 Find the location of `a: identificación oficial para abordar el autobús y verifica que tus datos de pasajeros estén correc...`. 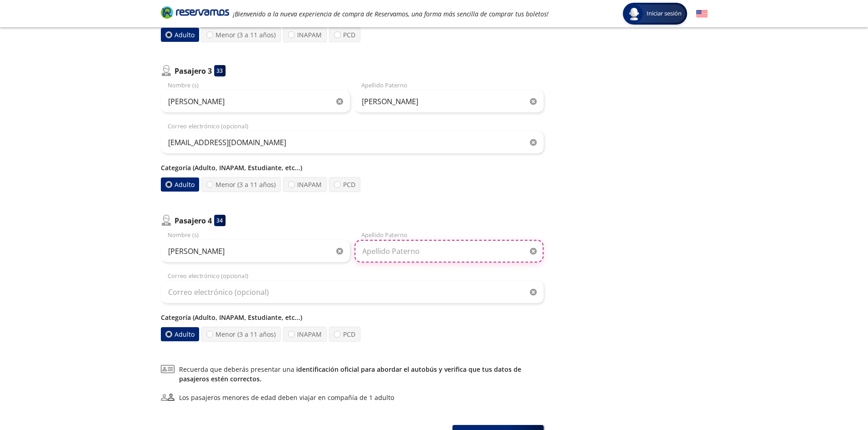

a: identificación oficial para abordar el autobús y verifica que tus datos de pasajeros estén correc... is located at coordinates (350, 375).